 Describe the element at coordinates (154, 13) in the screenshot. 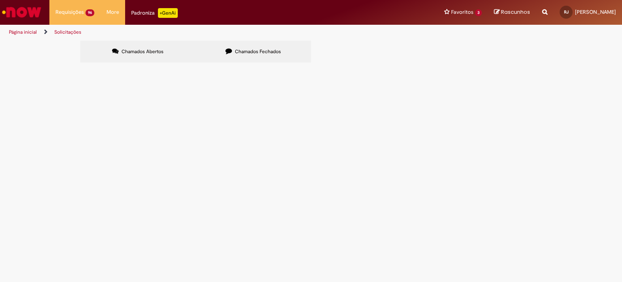

I see `div: Padroniza` at that location.